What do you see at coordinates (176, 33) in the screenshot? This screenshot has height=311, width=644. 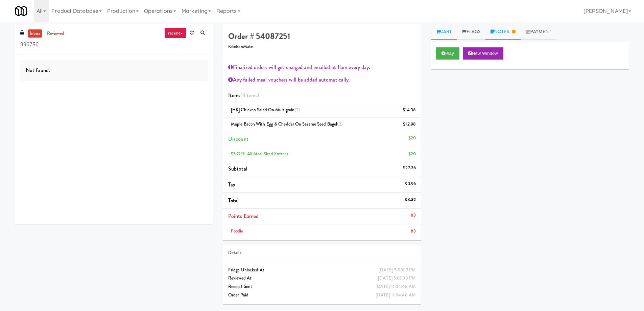 I see `a: recent` at bounding box center [176, 33].